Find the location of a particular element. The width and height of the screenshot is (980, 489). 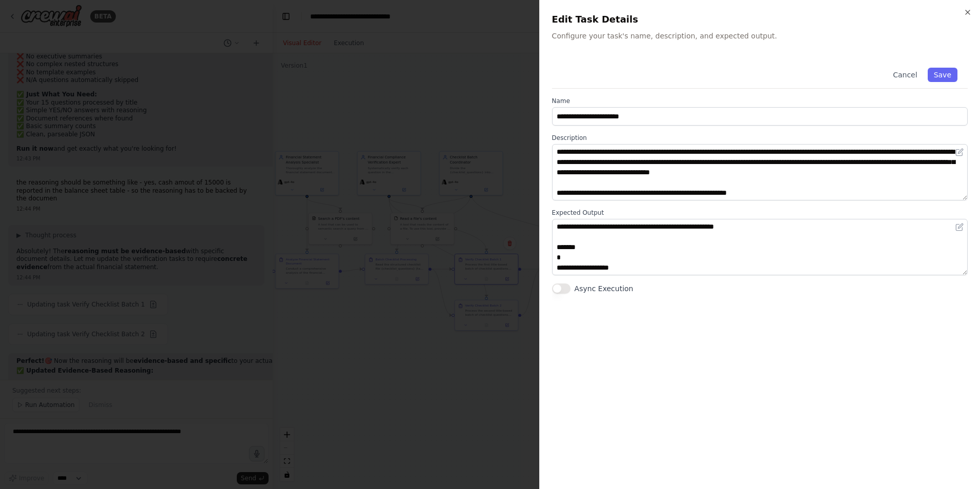

button: Cancel is located at coordinates (905, 75).